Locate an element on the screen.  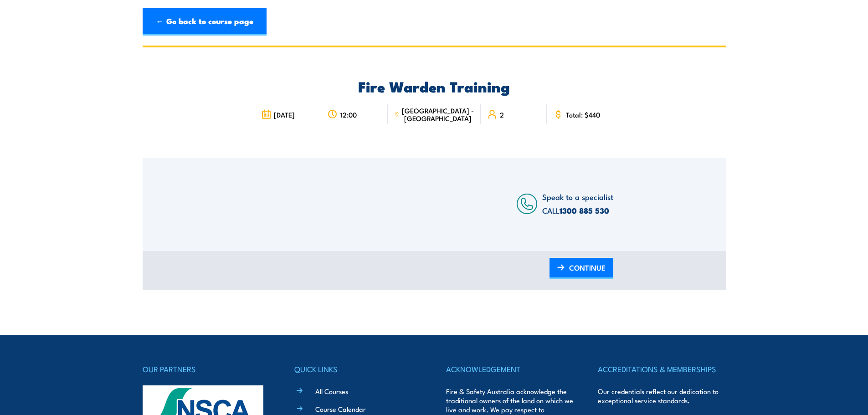
a: All Courses is located at coordinates (332, 391).